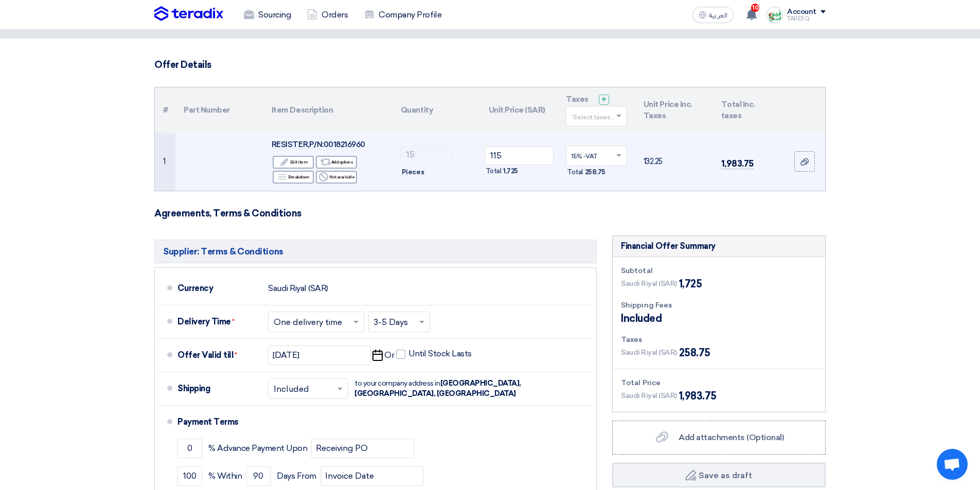 The width and height of the screenshot is (980, 490). What do you see at coordinates (719, 305) in the screenshot?
I see `div: Shipping Fees` at bounding box center [719, 305].